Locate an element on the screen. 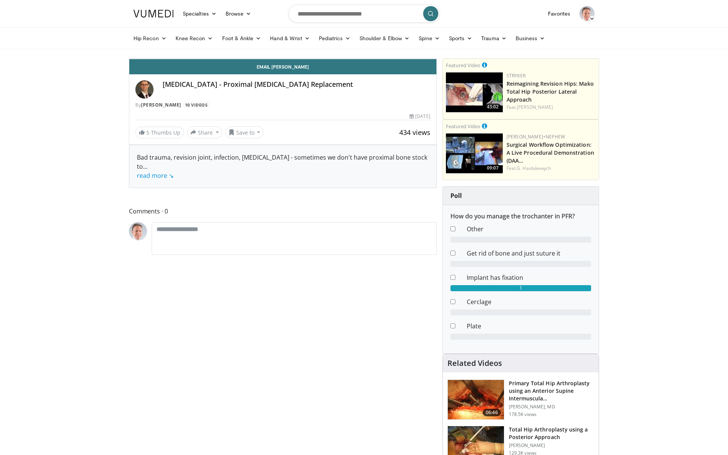  a: read more ↘ is located at coordinates (155, 176).